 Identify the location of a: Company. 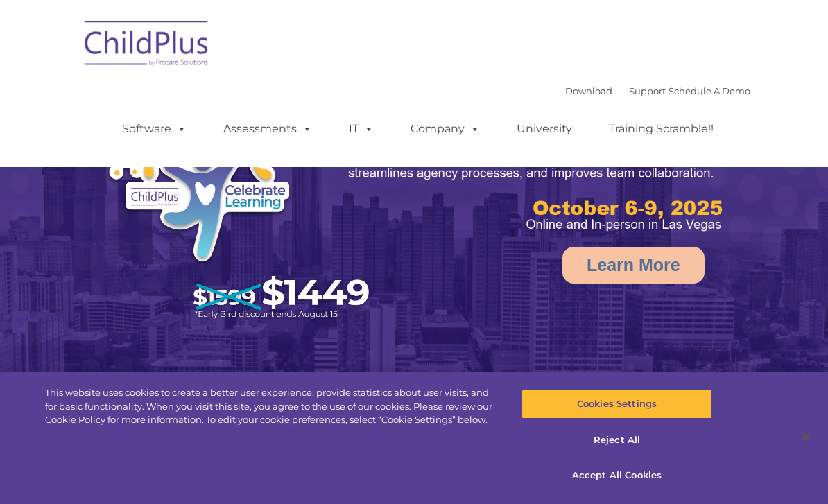
(446, 129).